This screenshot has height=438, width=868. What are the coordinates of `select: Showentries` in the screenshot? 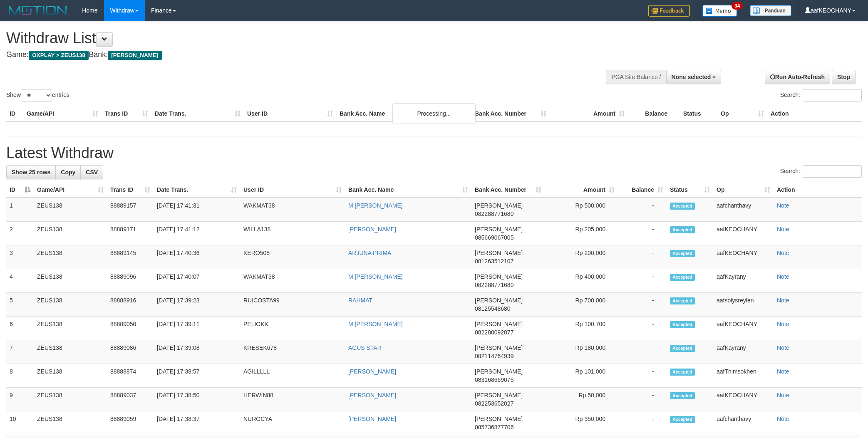 It's located at (36, 96).